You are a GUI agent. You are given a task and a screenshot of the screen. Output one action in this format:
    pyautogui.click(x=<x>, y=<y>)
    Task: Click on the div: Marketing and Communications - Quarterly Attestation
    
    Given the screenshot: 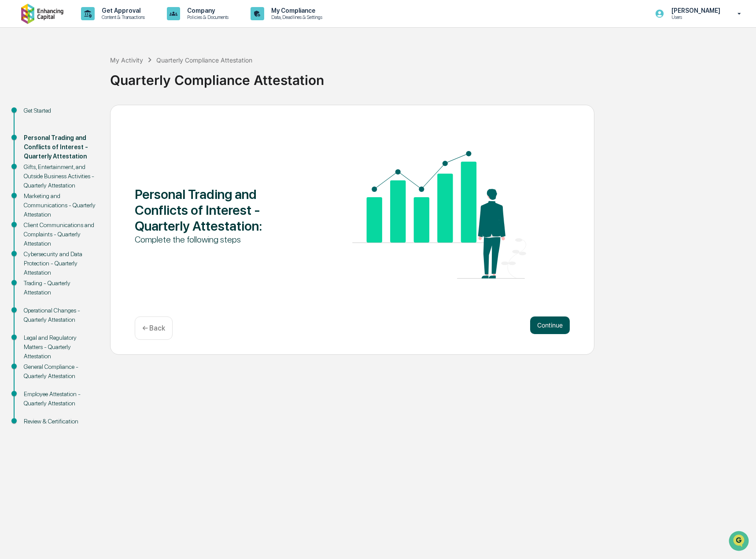 What is the action you would take?
    pyautogui.click(x=60, y=205)
    